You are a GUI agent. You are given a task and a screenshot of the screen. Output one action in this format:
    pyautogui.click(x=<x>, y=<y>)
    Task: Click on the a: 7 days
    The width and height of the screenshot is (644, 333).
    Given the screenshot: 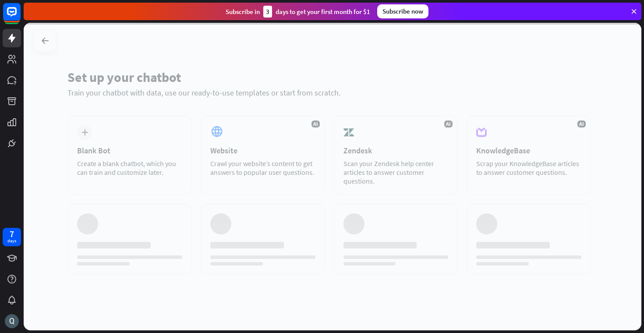 What is the action you would take?
    pyautogui.click(x=12, y=237)
    